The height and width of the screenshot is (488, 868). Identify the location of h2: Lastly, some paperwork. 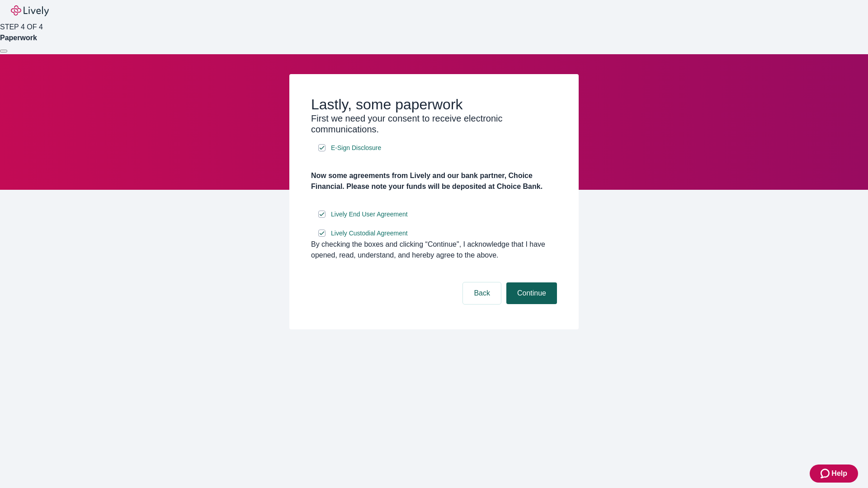
(434, 104).